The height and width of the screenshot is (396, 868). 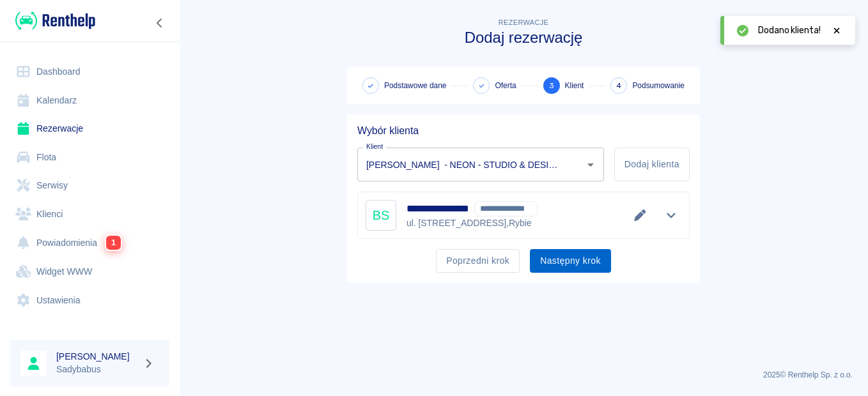 What do you see at coordinates (89, 100) in the screenshot?
I see `a: Kalendarz` at bounding box center [89, 100].